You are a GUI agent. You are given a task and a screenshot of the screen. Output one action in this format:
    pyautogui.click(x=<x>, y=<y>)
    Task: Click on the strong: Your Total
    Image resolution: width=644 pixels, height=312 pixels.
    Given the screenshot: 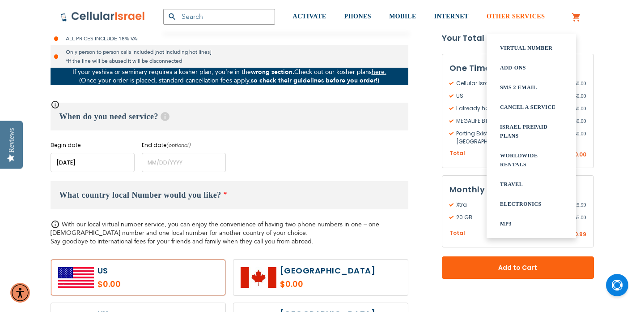 What is the action you would take?
    pyautogui.click(x=518, y=38)
    